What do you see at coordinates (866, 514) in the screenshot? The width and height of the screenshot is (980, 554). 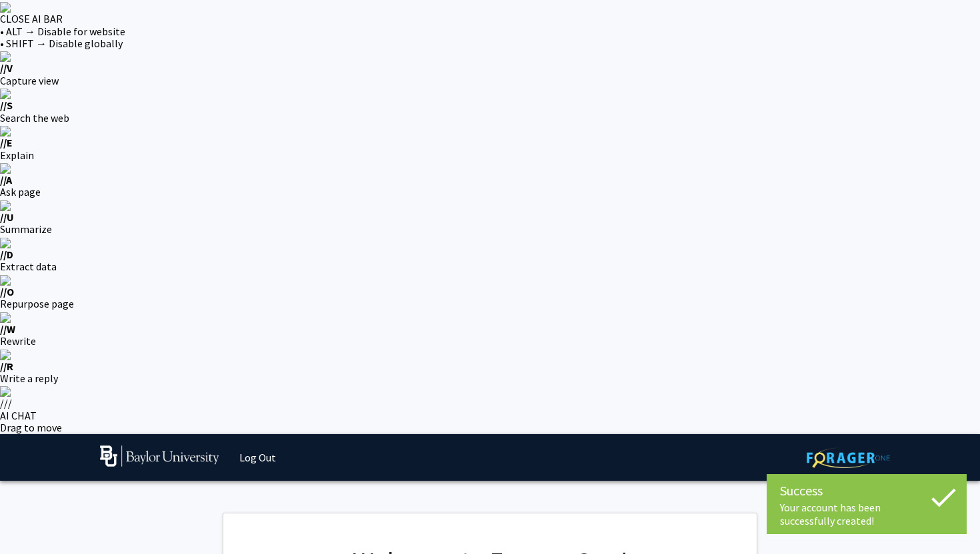 I see `div: Your account has been successfully created!` at bounding box center [866, 514].